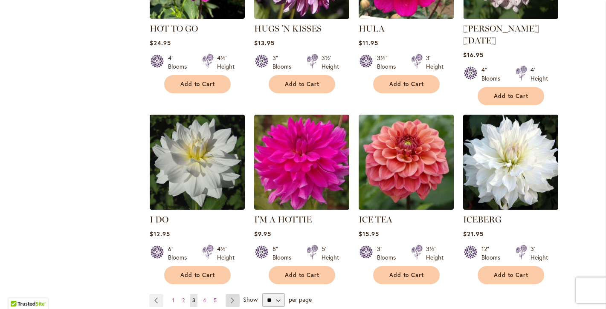 This screenshot has height=309, width=606. Describe the element at coordinates (473, 234) in the screenshot. I see `span: $21.95` at that location.